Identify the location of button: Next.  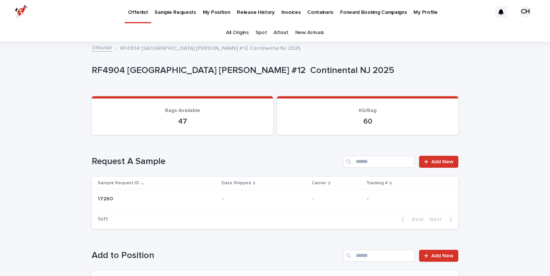
(442, 219).